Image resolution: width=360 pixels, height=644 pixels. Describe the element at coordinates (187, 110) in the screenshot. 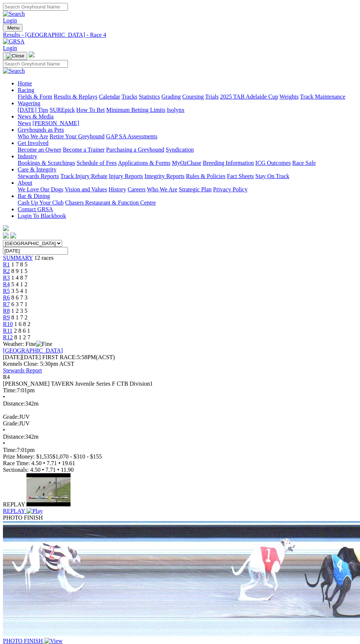

I see `div: Wagering` at that location.